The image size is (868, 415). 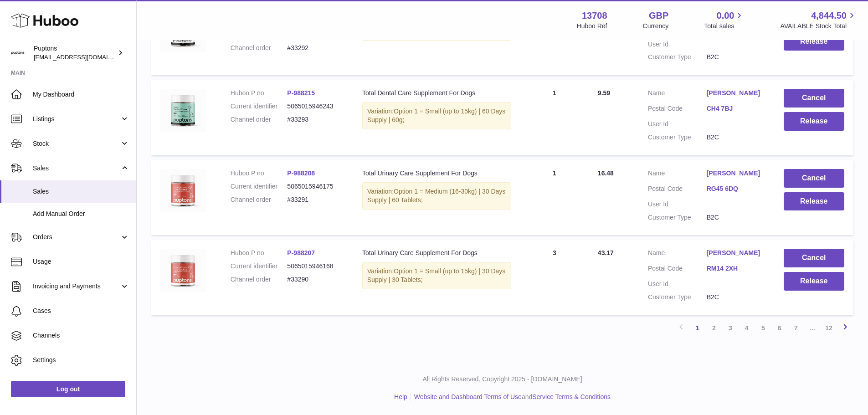 What do you see at coordinates (301, 93) in the screenshot?
I see `a: P-988215` at bounding box center [301, 93].